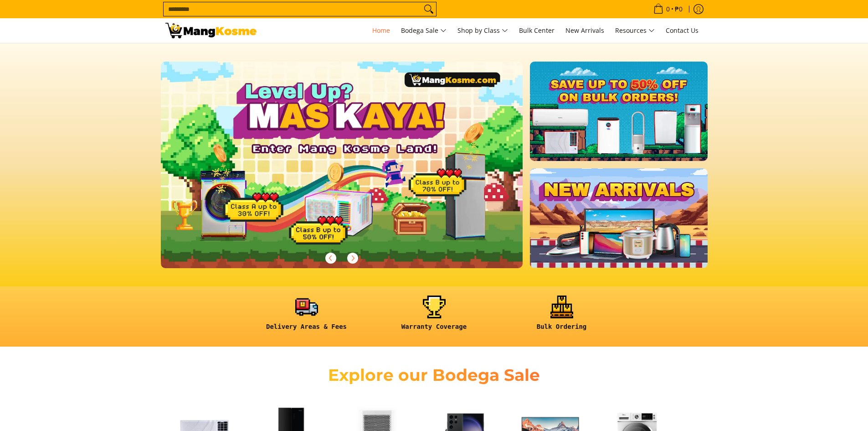  What do you see at coordinates (429, 9) in the screenshot?
I see `button: Search` at bounding box center [429, 9].